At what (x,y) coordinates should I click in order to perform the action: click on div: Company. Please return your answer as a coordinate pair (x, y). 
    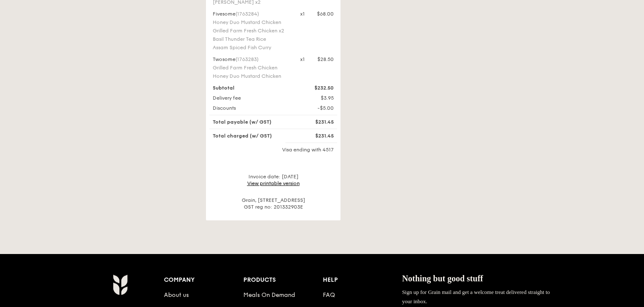
    Looking at the image, I should click on (204, 280).